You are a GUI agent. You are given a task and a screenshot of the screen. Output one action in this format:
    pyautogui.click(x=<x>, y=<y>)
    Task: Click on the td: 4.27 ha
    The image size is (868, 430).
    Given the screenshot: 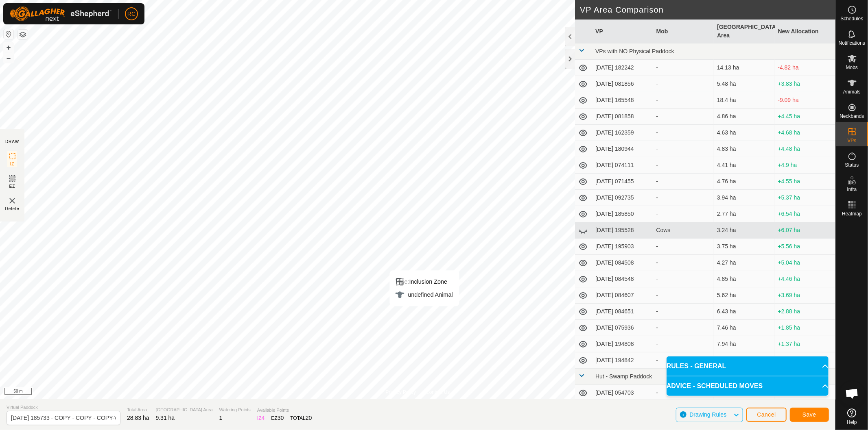 What is the action you would take?
    pyautogui.click(x=744, y=263)
    